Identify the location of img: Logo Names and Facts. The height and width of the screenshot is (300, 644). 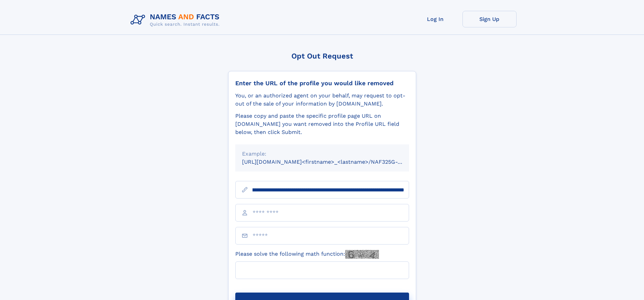
(177, 20).